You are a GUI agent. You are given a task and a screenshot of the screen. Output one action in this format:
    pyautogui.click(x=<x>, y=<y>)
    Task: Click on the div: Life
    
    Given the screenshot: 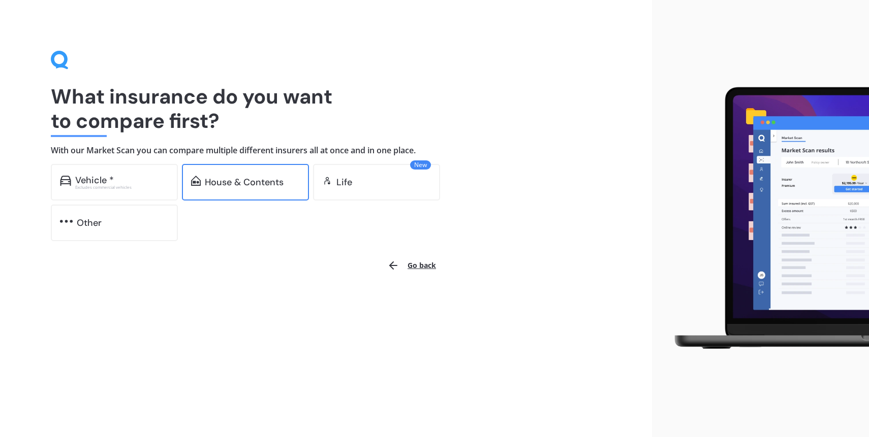 What is the action you would take?
    pyautogui.click(x=344, y=182)
    